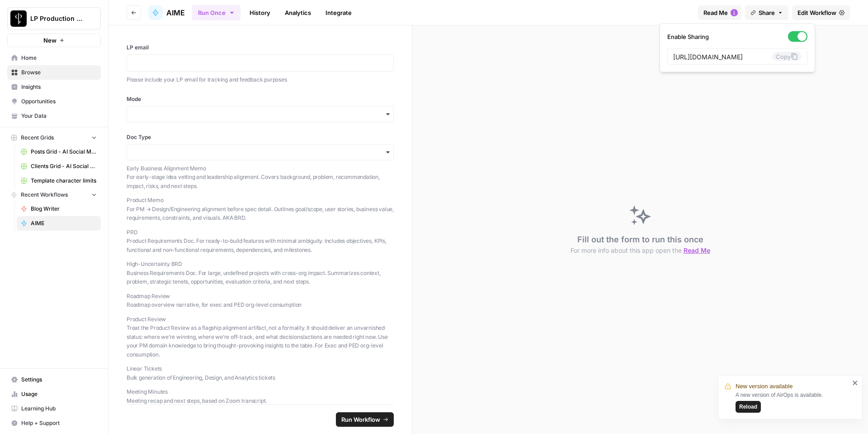 Image resolution: width=868 pixels, height=434 pixels. Describe the element at coordinates (64, 181) in the screenshot. I see `span: Template character limits` at that location.